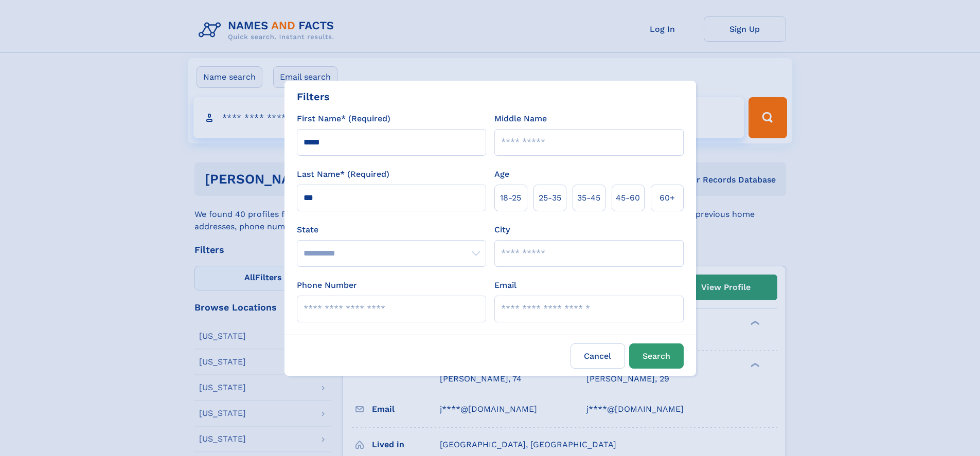  Describe the element at coordinates (502, 230) in the screenshot. I see `label: City` at that location.